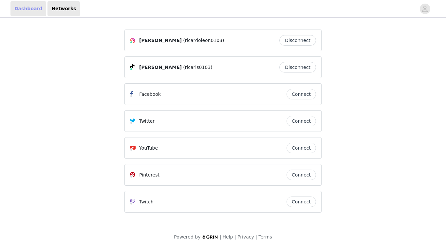 Image resolution: width=446 pixels, height=249 pixels. What do you see at coordinates (210, 237) in the screenshot?
I see `img: logo` at bounding box center [210, 237].